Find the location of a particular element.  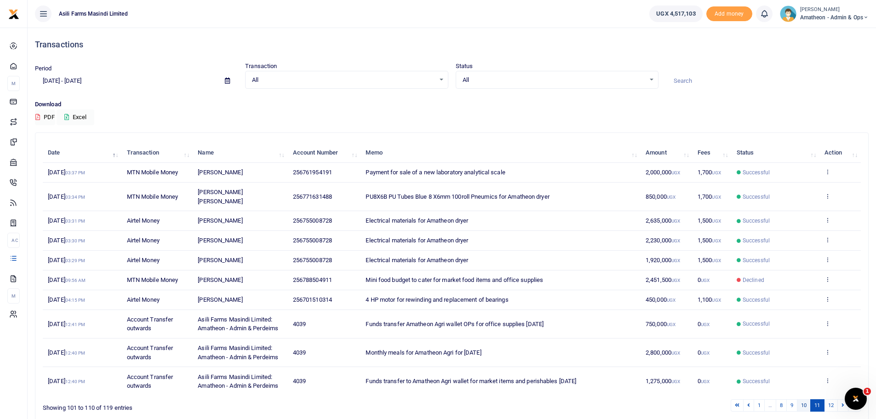

span: 2,230,000 is located at coordinates (662, 240).